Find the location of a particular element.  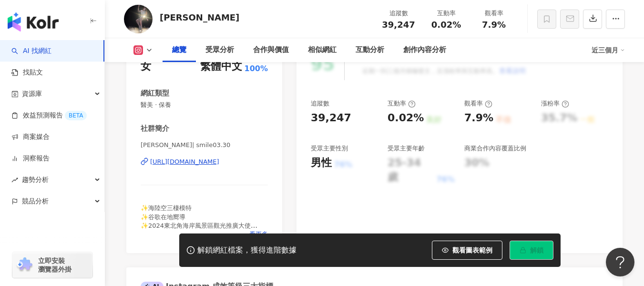

div: 漲粉率 is located at coordinates (555, 104).